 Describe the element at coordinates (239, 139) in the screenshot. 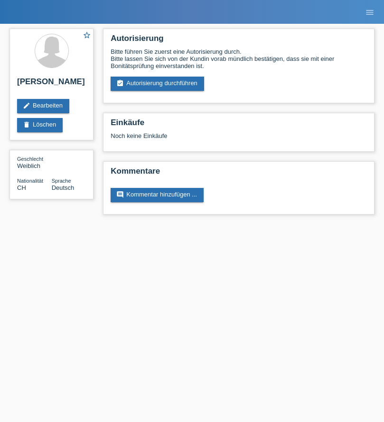

I see `div: Noch keine Einkäufe` at that location.